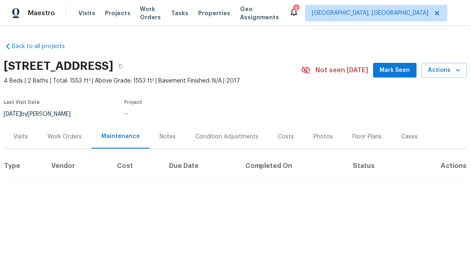 This screenshot has height=276, width=471. I want to click on span: Actions, so click(444, 70).